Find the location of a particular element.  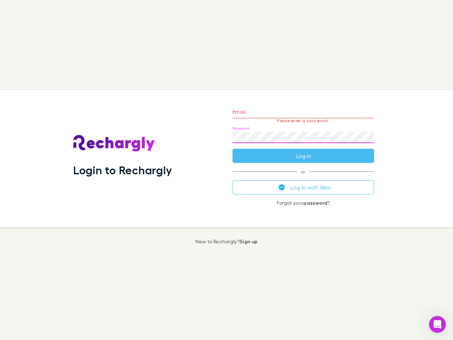

button: Log in is located at coordinates (304, 156).